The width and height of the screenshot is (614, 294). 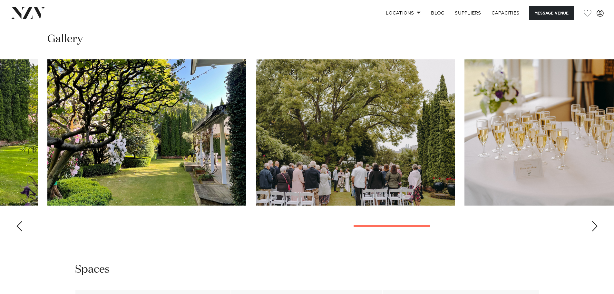 What do you see at coordinates (438, 13) in the screenshot?
I see `a: BLOG` at bounding box center [438, 13].